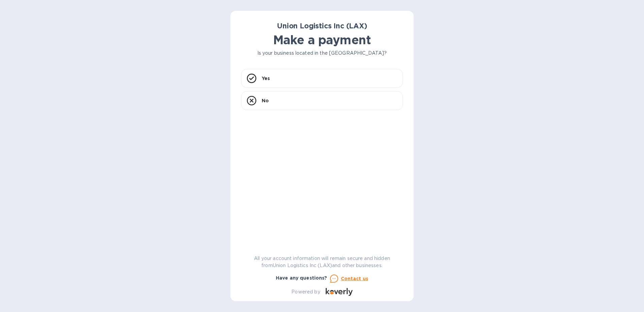 The image size is (644, 312). What do you see at coordinates (355, 278) in the screenshot?
I see `u: Contact us` at bounding box center [355, 278].